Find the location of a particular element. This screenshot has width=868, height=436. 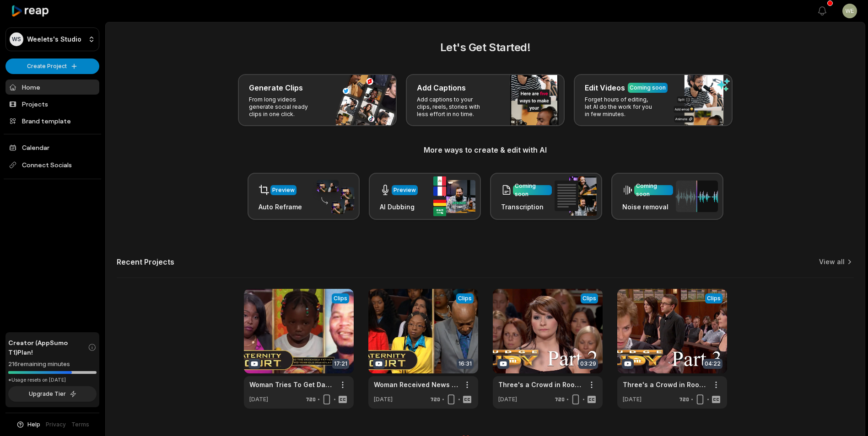

h3: Edit Videos is located at coordinates (605, 88).